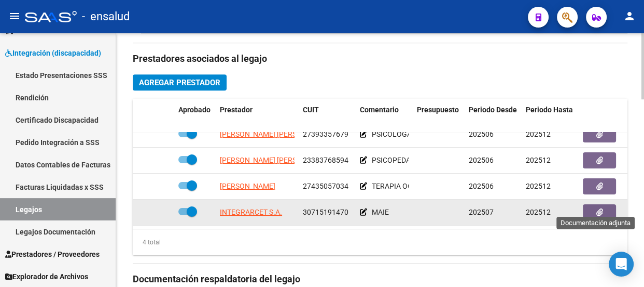 The image size is (644, 287). I want to click on span: Comentario, so click(379, 109).